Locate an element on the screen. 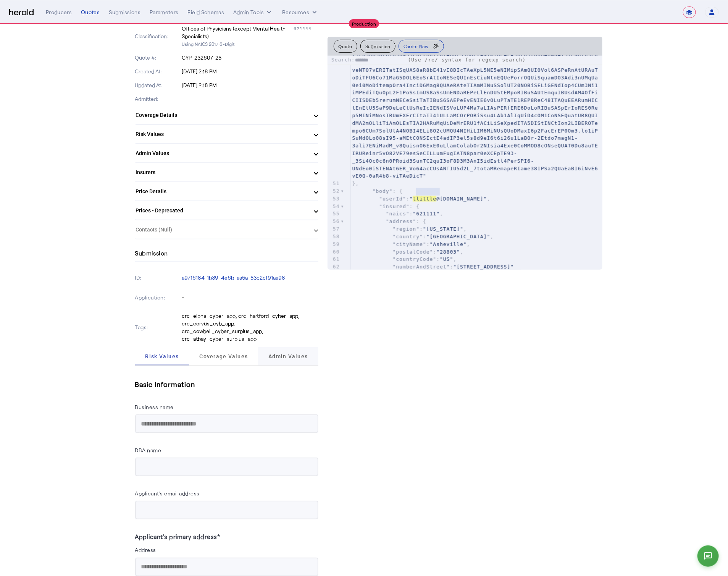 This screenshot has height=576, width=728. div: Quotes is located at coordinates (90, 12).